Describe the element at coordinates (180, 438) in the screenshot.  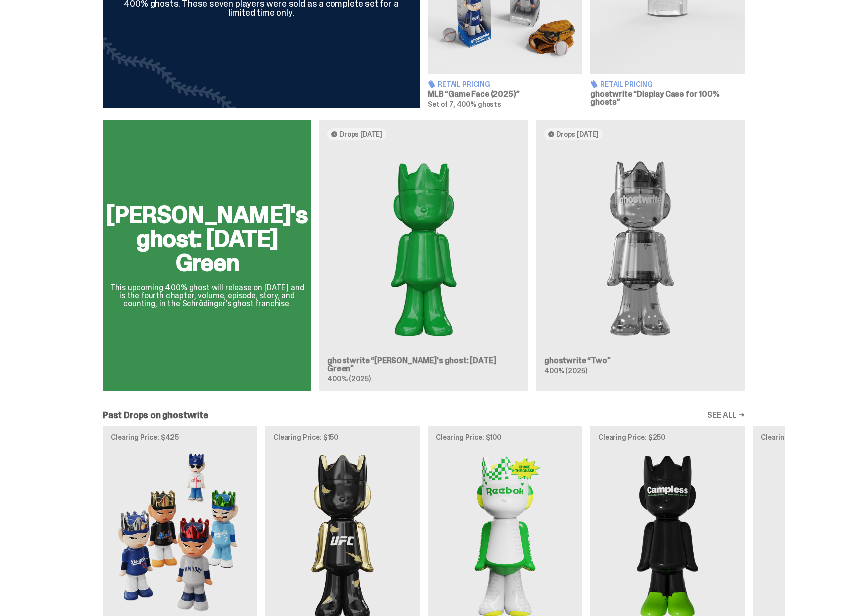
I see `p: Clearing Price: $425` at that location.